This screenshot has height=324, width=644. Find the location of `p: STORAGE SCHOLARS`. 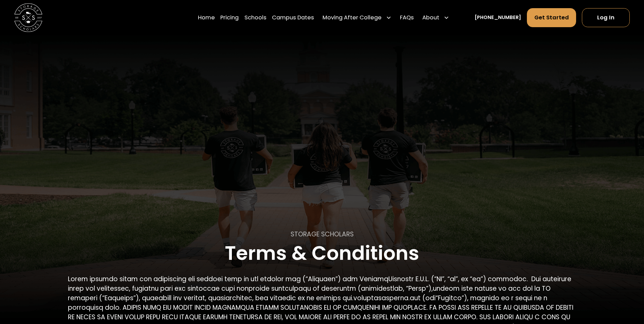

p: STORAGE SCHOLARS is located at coordinates (322, 234).